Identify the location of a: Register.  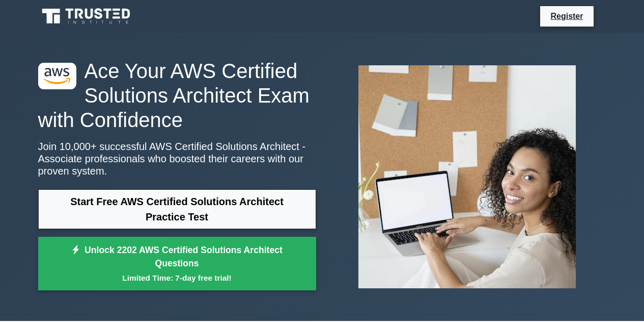
(567, 15).